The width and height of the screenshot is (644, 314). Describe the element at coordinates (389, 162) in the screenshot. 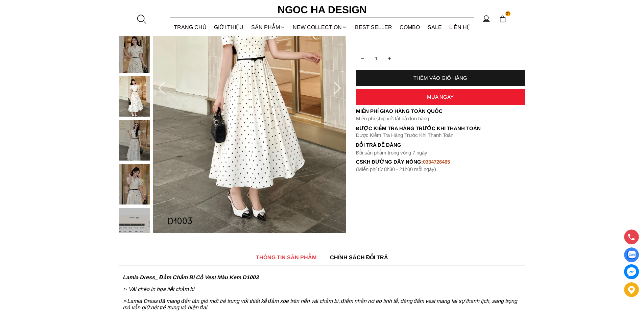

I see `font: cskh đường dây nóng:` at that location.